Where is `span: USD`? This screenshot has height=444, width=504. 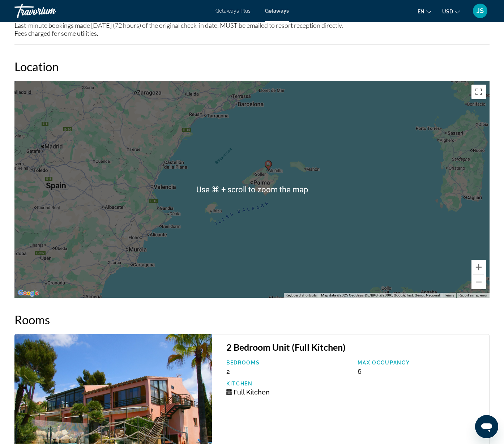
span: USD is located at coordinates (448, 12).